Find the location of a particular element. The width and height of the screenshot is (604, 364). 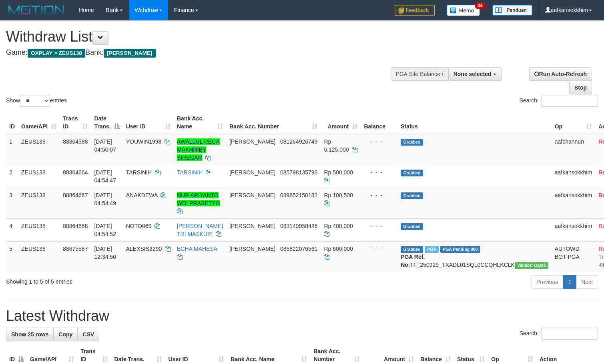

td: 5 is located at coordinates (12, 256).